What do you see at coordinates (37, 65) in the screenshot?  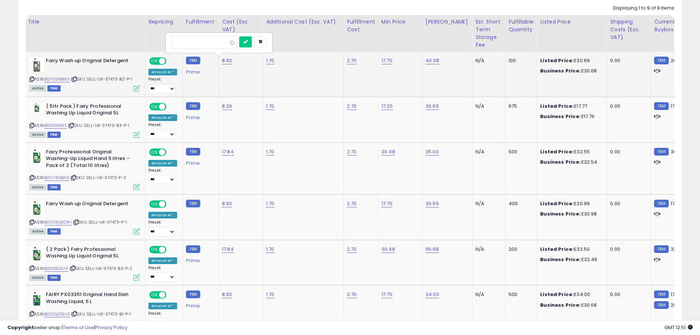 I see `img: 413Ppktgz8L._SL40_.jpg` at bounding box center [37, 65].